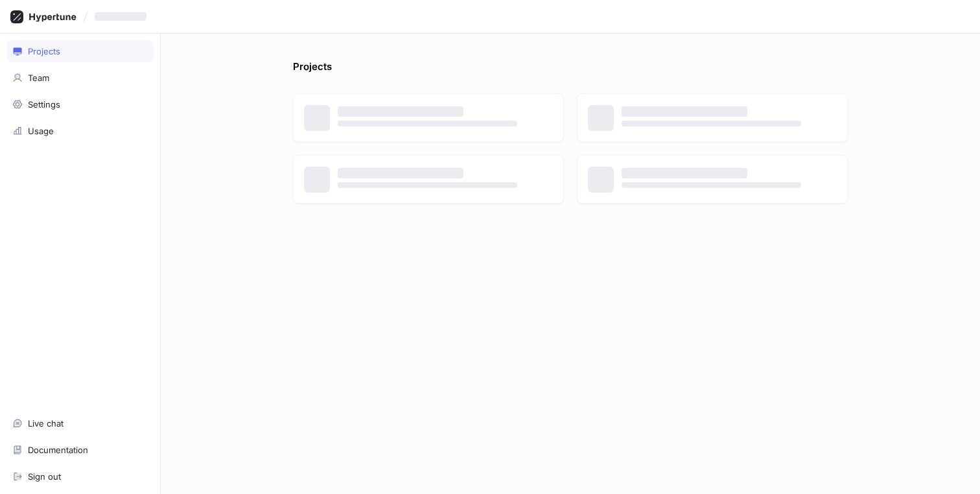 This screenshot has width=980, height=494. What do you see at coordinates (44, 51) in the screenshot?
I see `div: Projects` at bounding box center [44, 51].